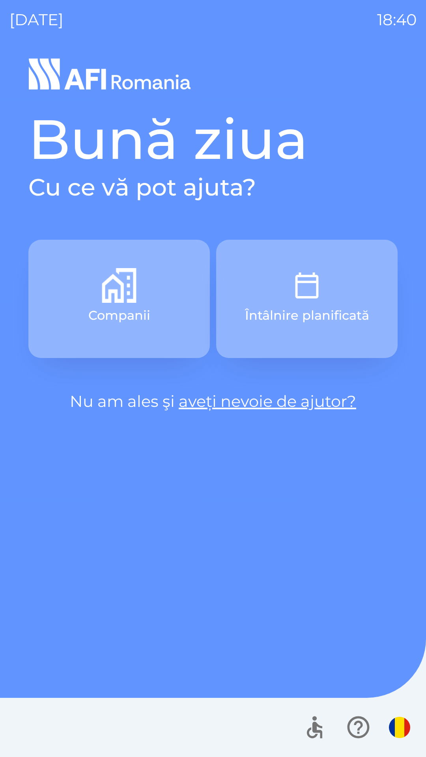  Describe the element at coordinates (307, 285) in the screenshot. I see `img: 91d325ef-26b3-4739-9733-70a8ac0e35c7.png` at that location.